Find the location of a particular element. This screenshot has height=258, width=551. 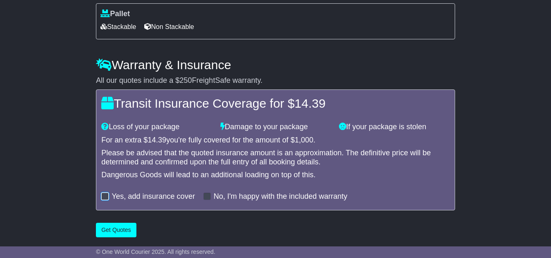

span: 250 is located at coordinates (186, 80).